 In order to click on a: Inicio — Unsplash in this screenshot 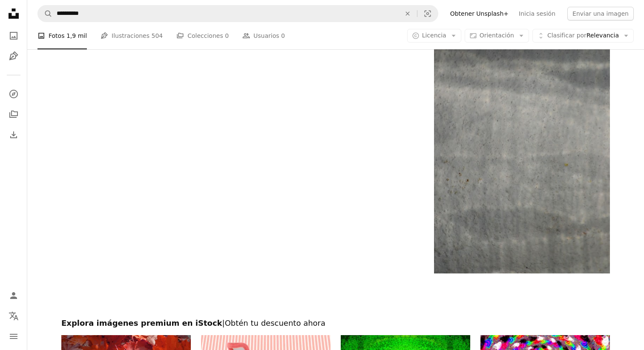, I will do `click(13, 15)`.